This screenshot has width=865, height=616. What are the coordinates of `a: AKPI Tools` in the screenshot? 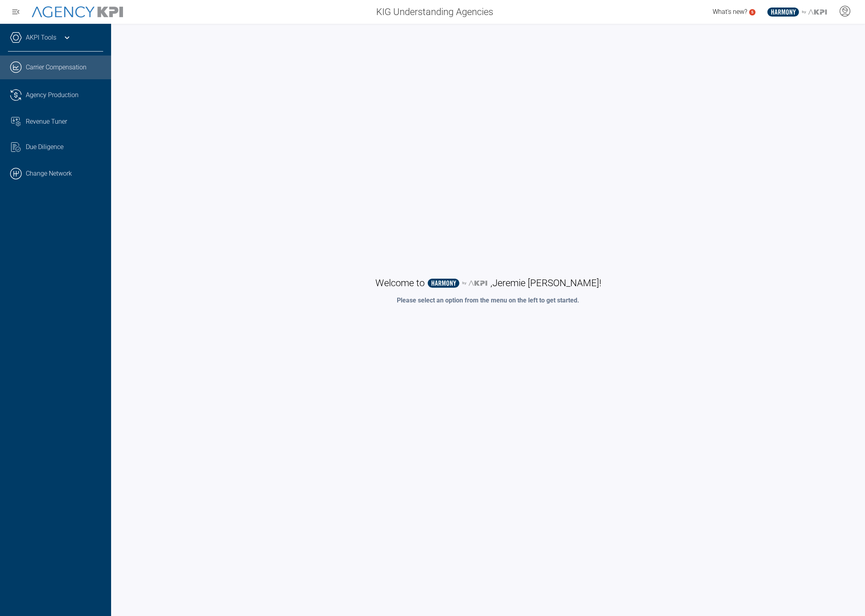 It's located at (41, 38).